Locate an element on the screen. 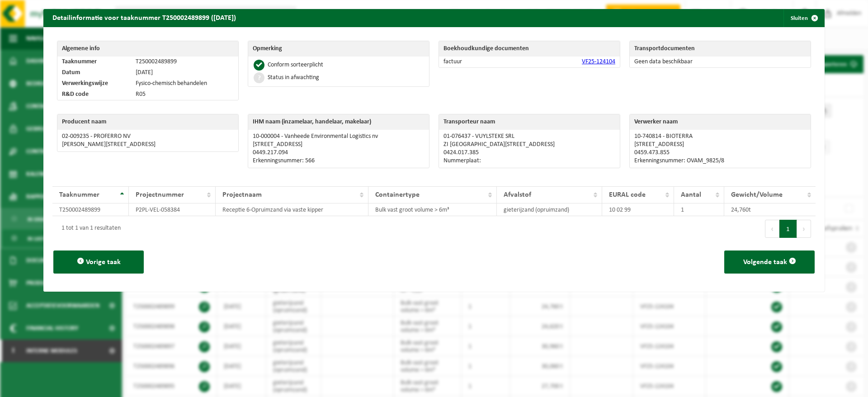 The height and width of the screenshot is (397, 868). td: 24,760t is located at coordinates (770, 210).